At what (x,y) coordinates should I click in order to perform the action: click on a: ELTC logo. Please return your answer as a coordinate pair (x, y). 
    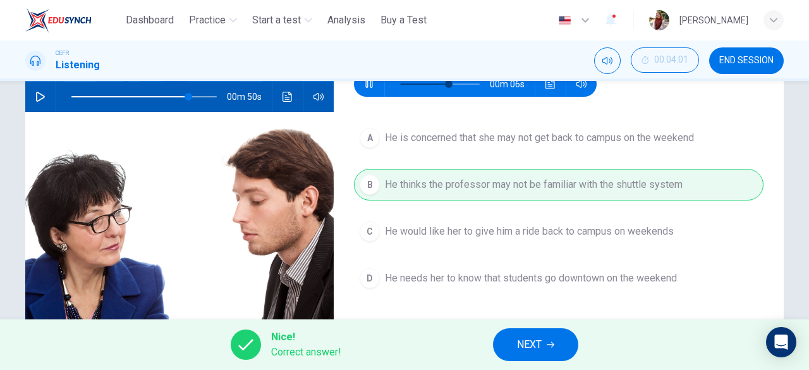
    Looking at the image, I should click on (73, 20).